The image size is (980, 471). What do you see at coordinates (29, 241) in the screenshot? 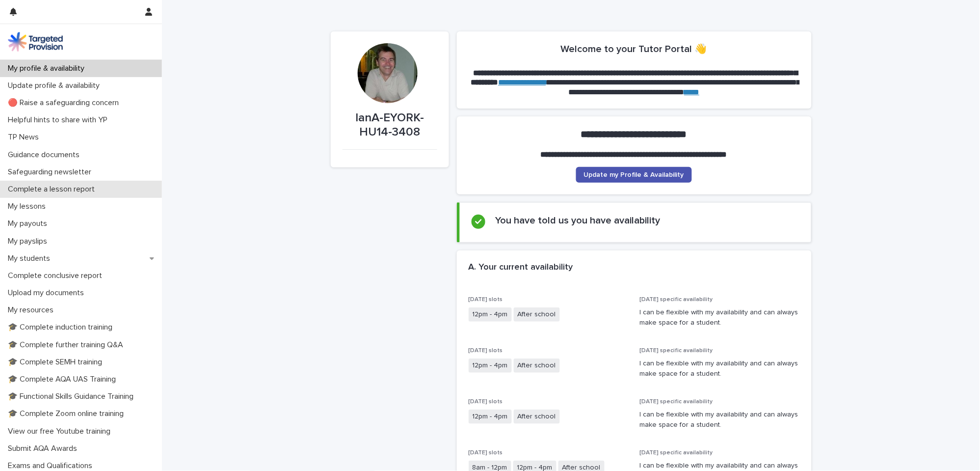
I see `p: My payslips` at bounding box center [29, 241].